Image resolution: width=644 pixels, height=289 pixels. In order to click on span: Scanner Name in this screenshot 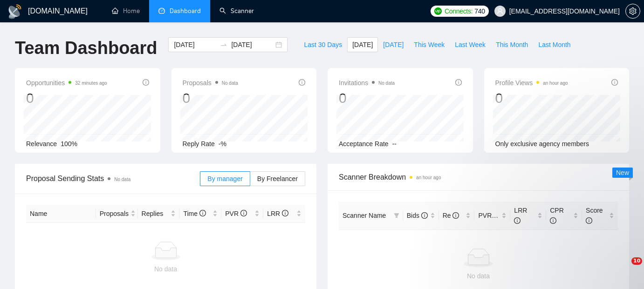, I will do `click(364, 216)`.